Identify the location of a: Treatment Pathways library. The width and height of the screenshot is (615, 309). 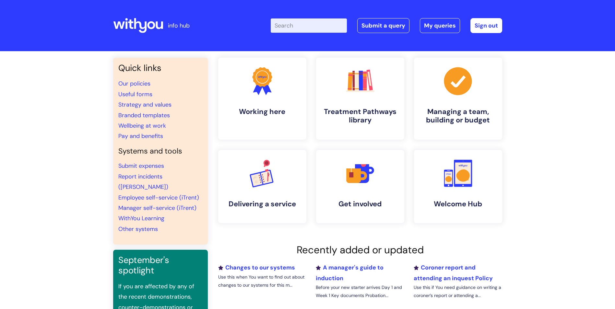
(360, 99).